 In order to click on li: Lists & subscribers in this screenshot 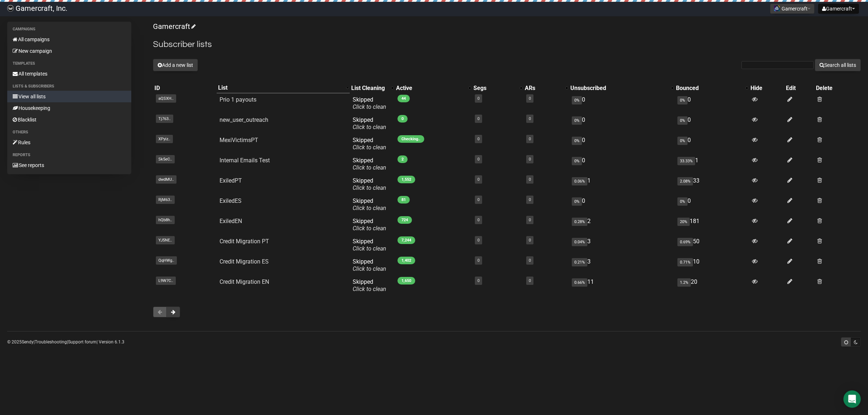, I will do `click(69, 86)`.